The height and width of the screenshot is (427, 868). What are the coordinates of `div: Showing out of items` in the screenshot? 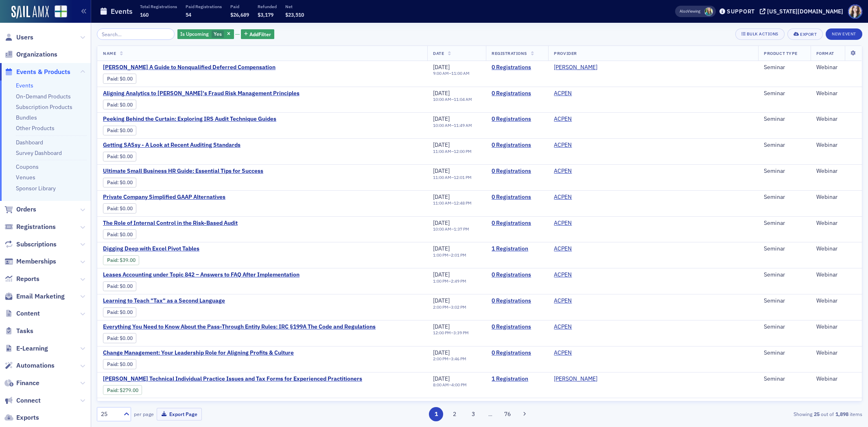 It's located at (737, 414).